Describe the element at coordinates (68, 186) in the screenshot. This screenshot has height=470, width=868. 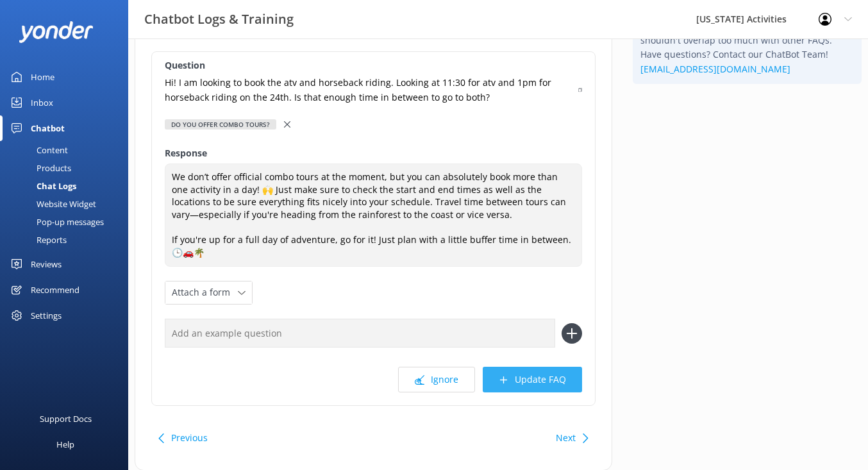
I see `a: Chat Logs` at that location.